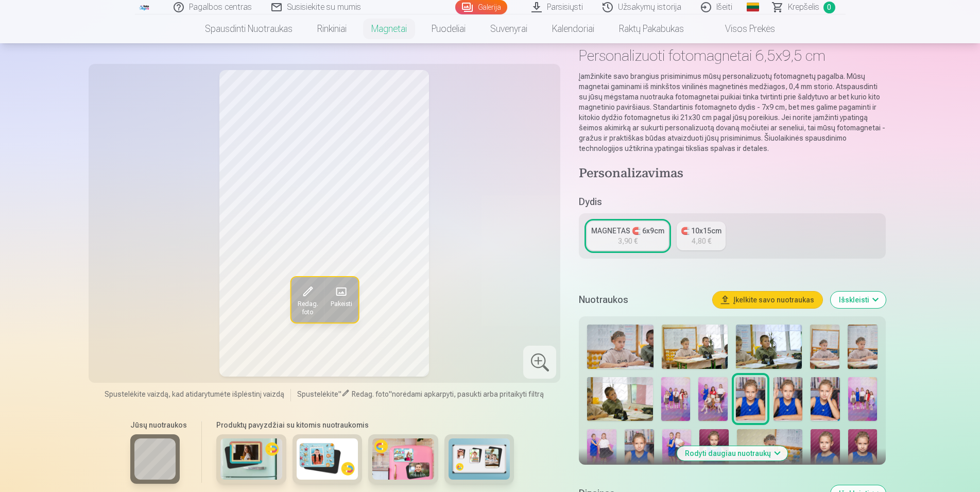 The image size is (980, 492). Describe the element at coordinates (628, 236) in the screenshot. I see `a: MAGNETAS 🧲 6x9cm3,90 €` at that location.